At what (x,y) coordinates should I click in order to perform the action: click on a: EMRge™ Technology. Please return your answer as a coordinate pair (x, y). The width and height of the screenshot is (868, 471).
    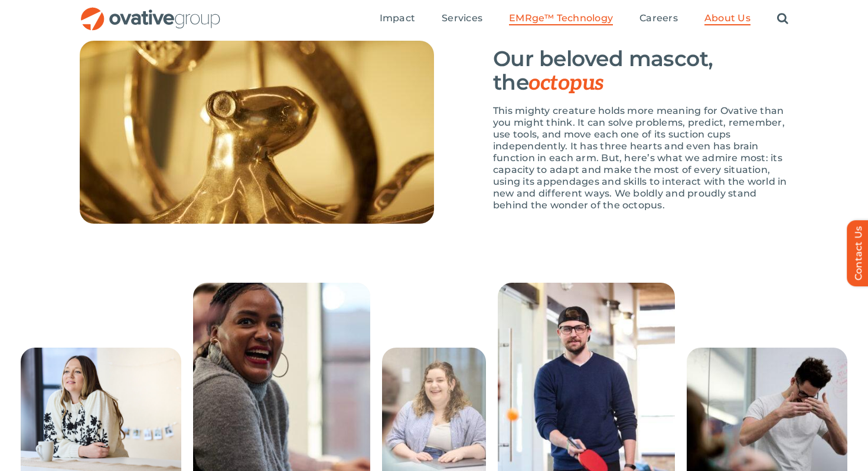
    Looking at the image, I should click on (561, 19).